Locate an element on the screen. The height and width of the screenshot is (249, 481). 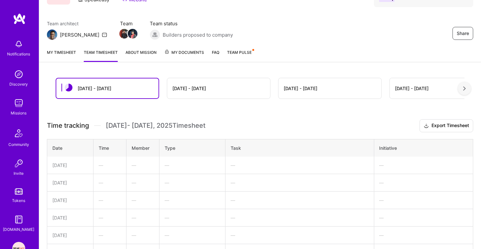
img: right is located at coordinates (465, 88).